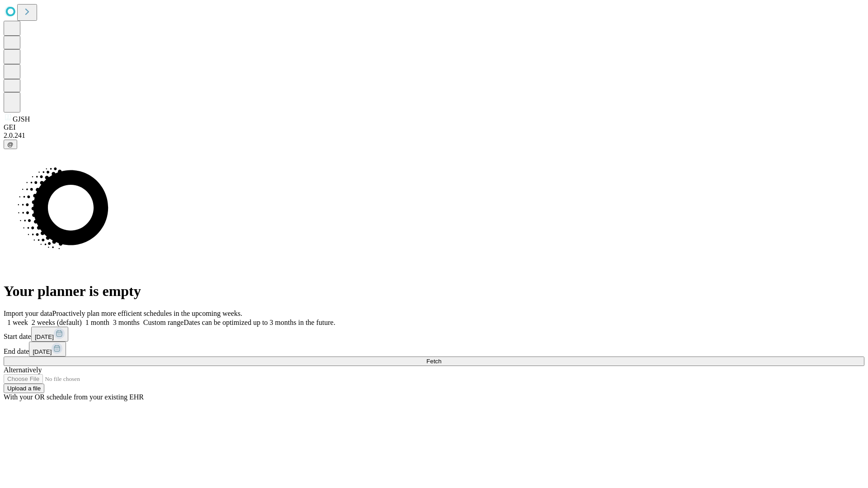  Describe the element at coordinates (434, 349) in the screenshot. I see `div: End date` at that location.